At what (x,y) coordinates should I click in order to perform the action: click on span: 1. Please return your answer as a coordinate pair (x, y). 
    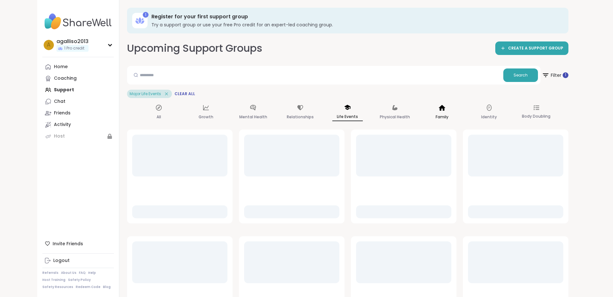
    Looking at the image, I should click on (566, 75).